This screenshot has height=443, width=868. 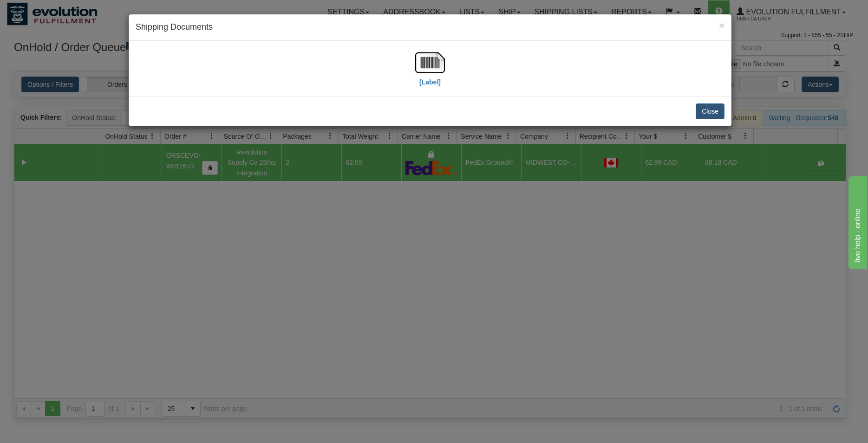 I want to click on h4: Shipping Documents, so click(x=430, y=28).